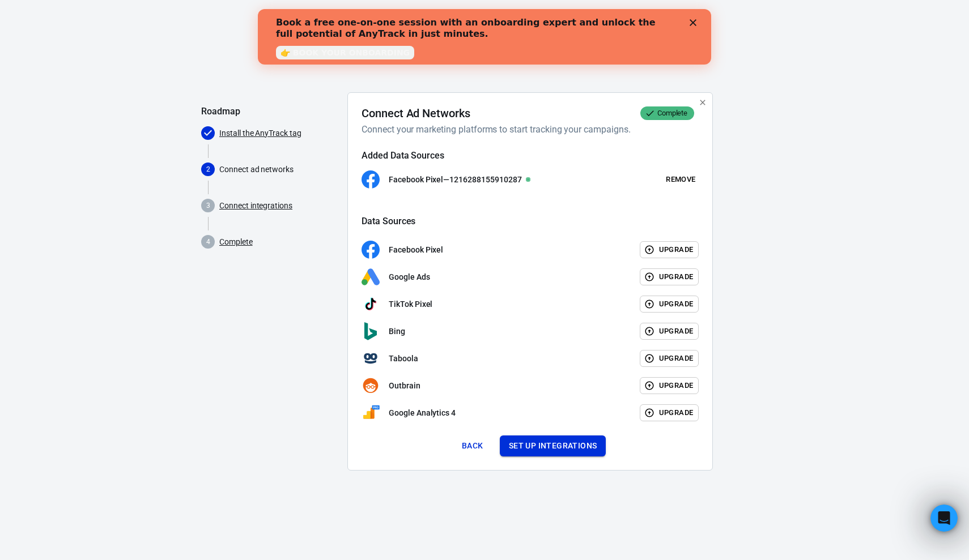 This screenshot has height=560, width=969. What do you see at coordinates (235, 241) in the screenshot?
I see `a: Complete` at bounding box center [235, 241].